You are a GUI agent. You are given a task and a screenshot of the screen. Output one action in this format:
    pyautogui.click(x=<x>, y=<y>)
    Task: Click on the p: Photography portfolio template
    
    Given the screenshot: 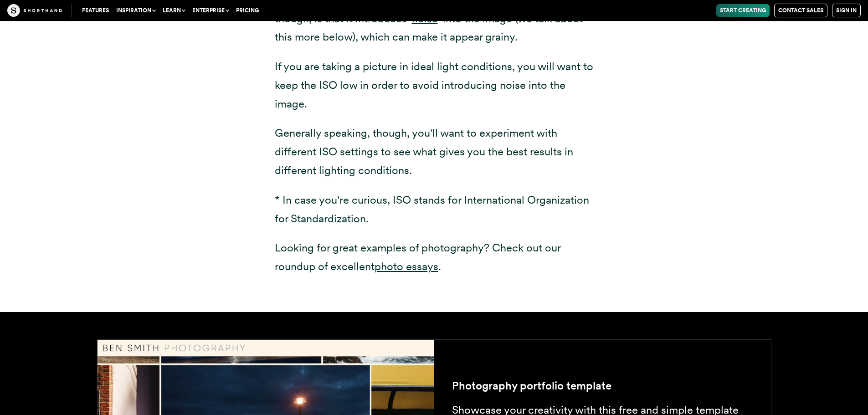 What is the action you would take?
    pyautogui.click(x=602, y=386)
    